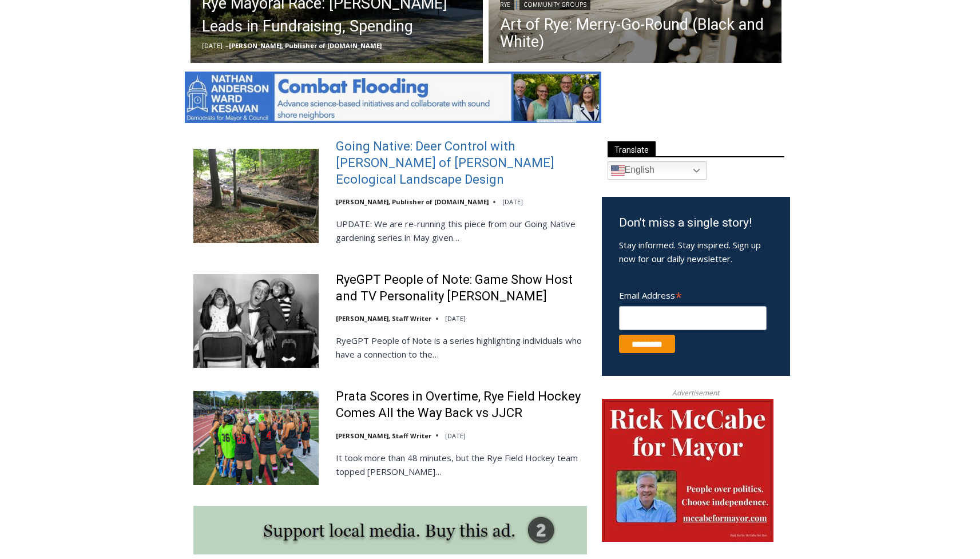  Describe the element at coordinates (693, 294) in the screenshot. I see `label: Email Address` at that location.